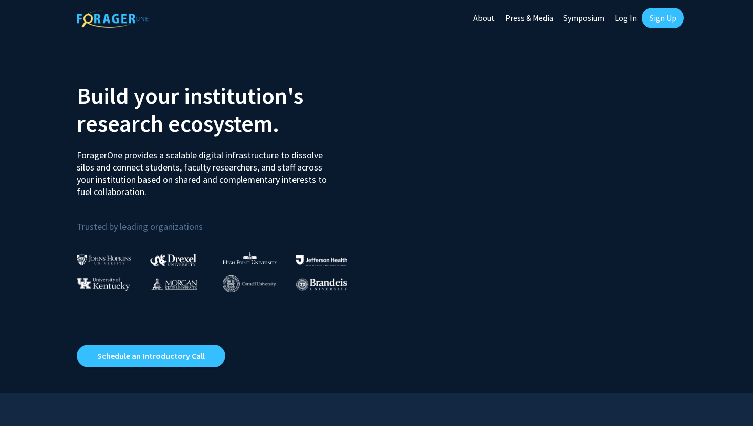 The height and width of the screenshot is (426, 753). What do you see at coordinates (103, 284) in the screenshot?
I see `img: University of Kentucky` at bounding box center [103, 284].